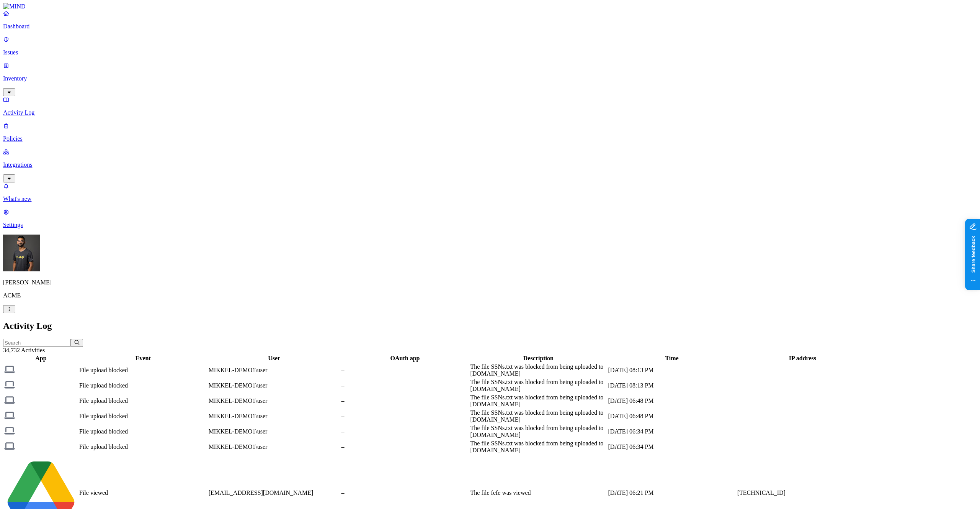  What do you see at coordinates (490, 165) in the screenshot?
I see `a: Integrations` at bounding box center [490, 165].